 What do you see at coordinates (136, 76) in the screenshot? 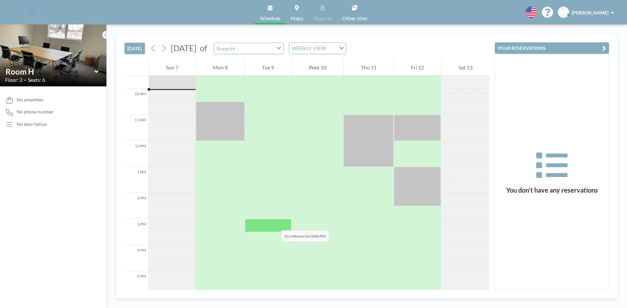
I see `div: 9 AM` at bounding box center [136, 76].